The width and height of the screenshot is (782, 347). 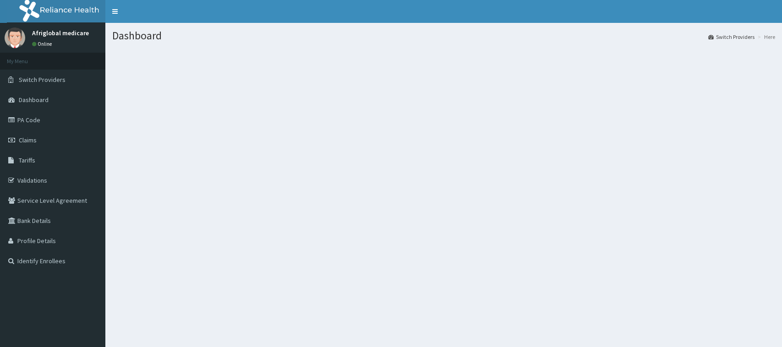 I want to click on span: Claims, so click(x=27, y=140).